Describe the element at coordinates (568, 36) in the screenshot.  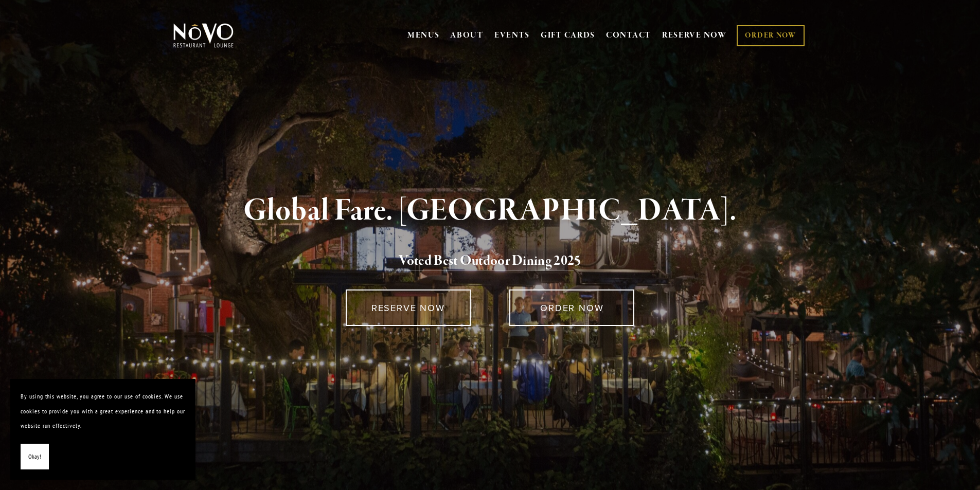
I see `a: GIFT CARDS` at that location.